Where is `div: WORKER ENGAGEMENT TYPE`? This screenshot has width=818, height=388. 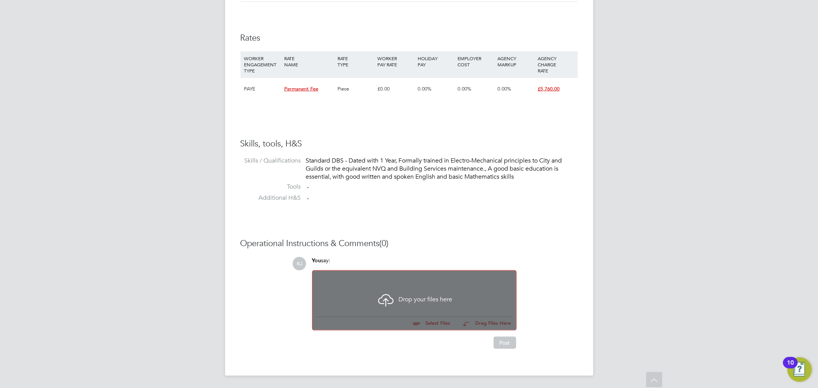 div: WORKER ENGAGEMENT TYPE is located at coordinates (262, 64).